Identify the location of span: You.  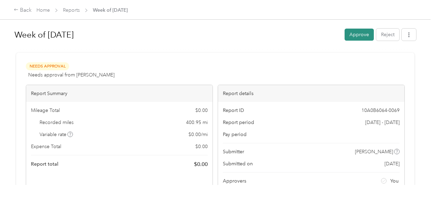
(395, 181).